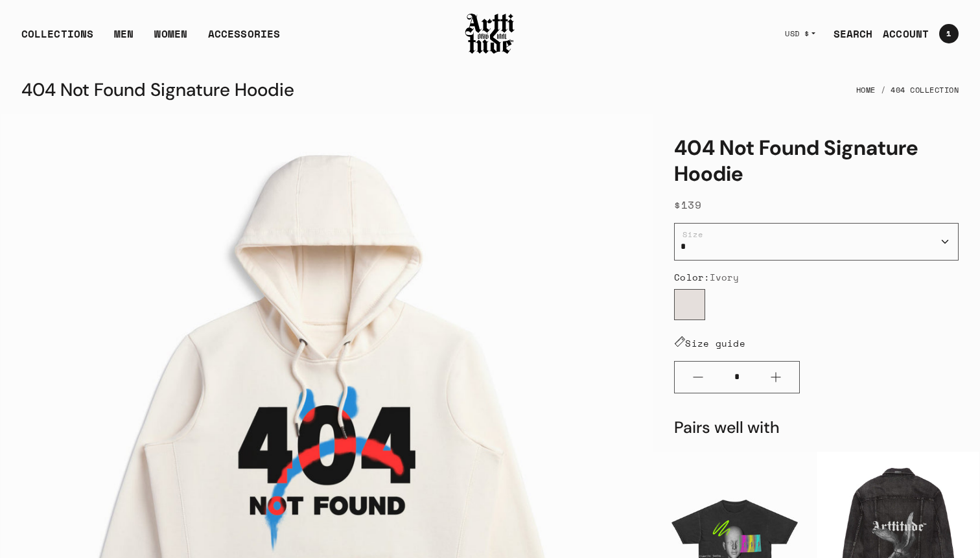 The height and width of the screenshot is (558, 980). Describe the element at coordinates (490, 34) in the screenshot. I see `img: Arttitude` at that location.